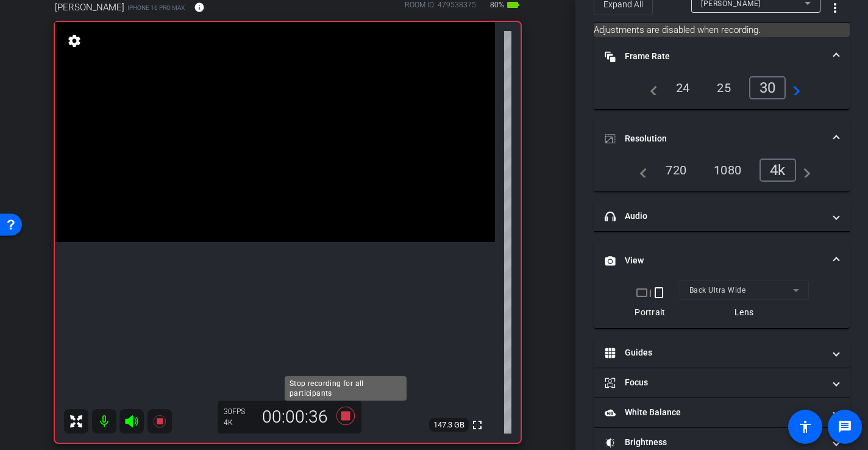 This screenshot has height=450, width=868. What do you see at coordinates (722, 305) in the screenshot?
I see `div: View` at bounding box center [722, 305].